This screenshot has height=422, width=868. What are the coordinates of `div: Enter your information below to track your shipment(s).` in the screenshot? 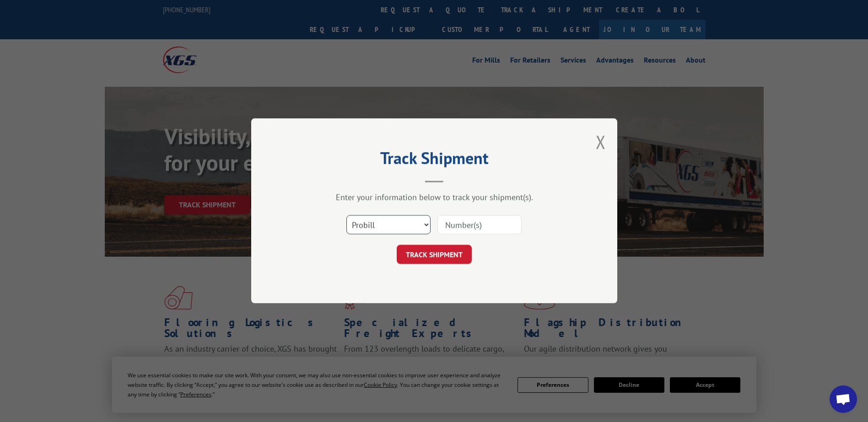 It's located at (434, 197).